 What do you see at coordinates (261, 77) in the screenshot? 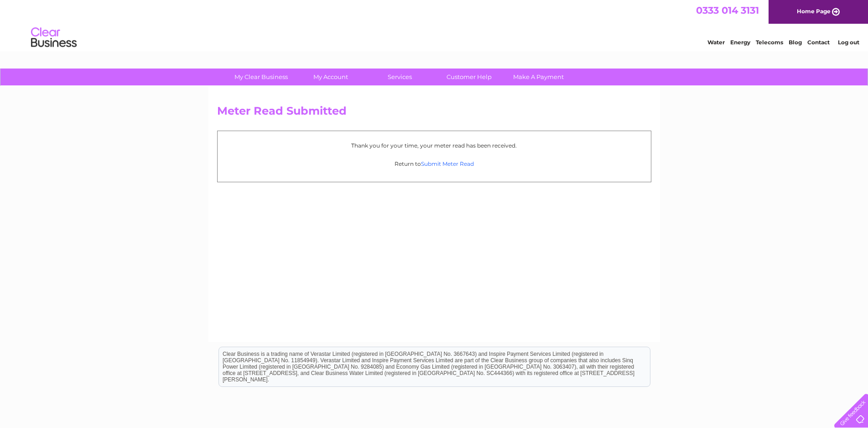
I see `a: My Clear Business` at bounding box center [261, 77].